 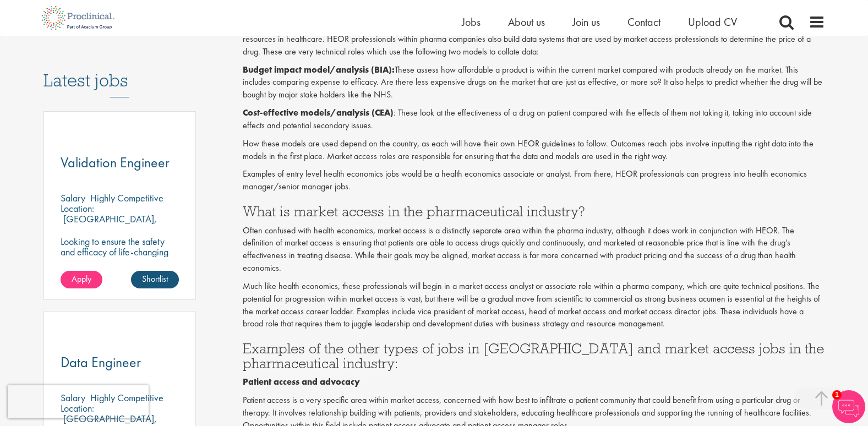 I want to click on a: Apply, so click(x=81, y=280).